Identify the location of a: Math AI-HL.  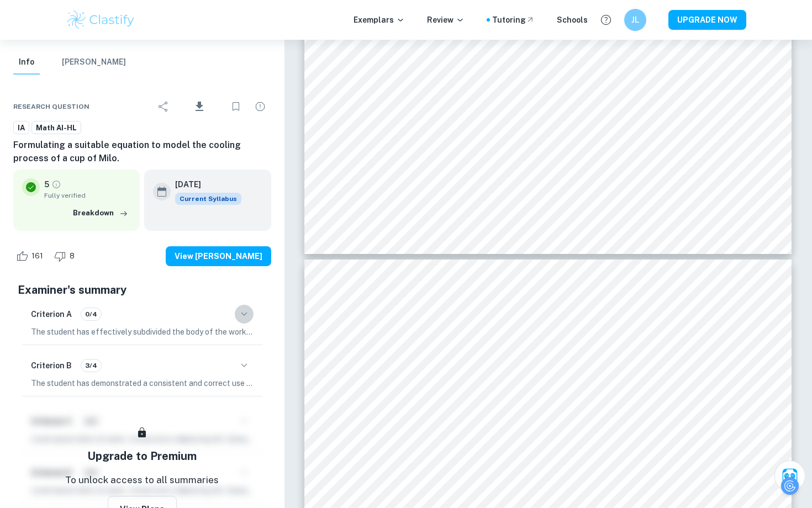
(56, 127).